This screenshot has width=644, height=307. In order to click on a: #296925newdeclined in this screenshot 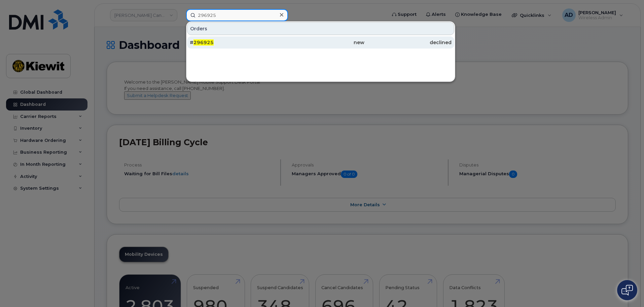, I will do `click(320, 42)`.